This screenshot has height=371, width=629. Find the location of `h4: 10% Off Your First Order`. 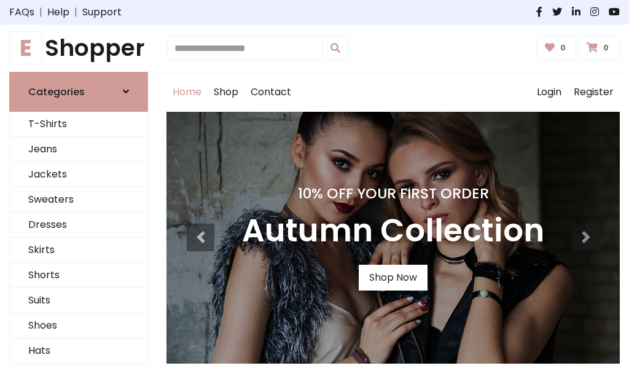

h4: 10% Off Your First Order is located at coordinates (393, 194).